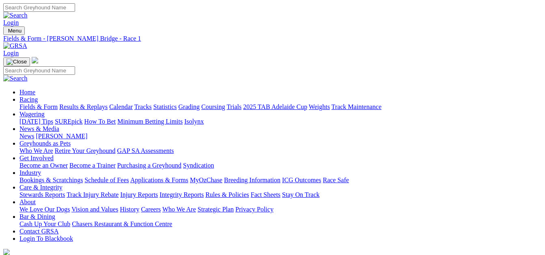  I want to click on a: Trials, so click(234, 106).